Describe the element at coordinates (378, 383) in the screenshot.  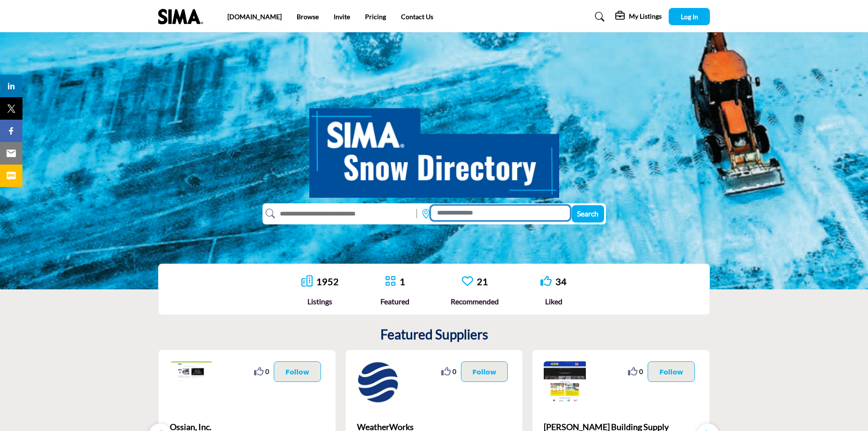
I see `img: WeatherWorks` at that location.